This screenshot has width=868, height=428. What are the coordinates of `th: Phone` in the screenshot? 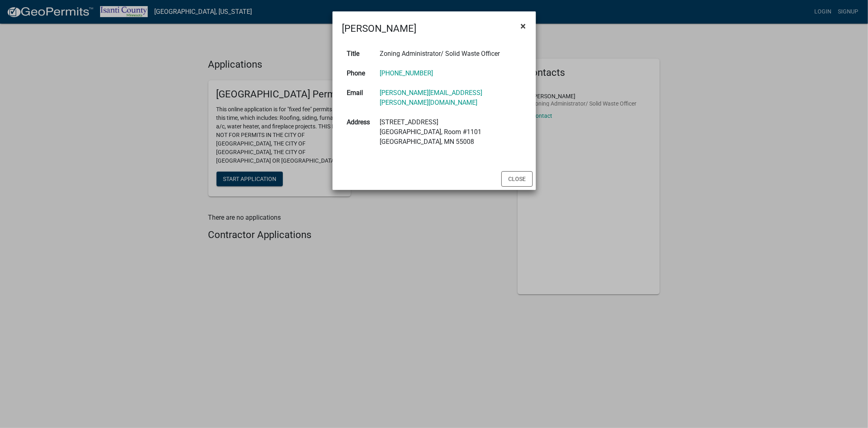 It's located at (359, 73).